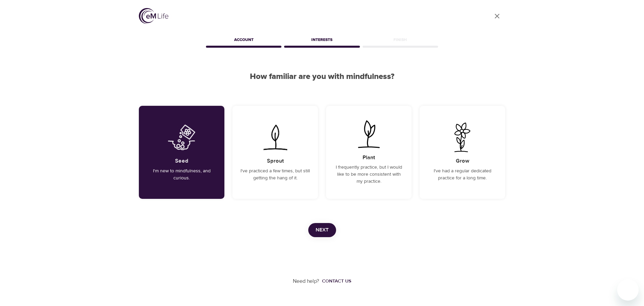 The width and height of the screenshot is (644, 306). Describe the element at coordinates (369, 134) in the screenshot. I see `img: I frequently practice, but I would like to be more consistent with my practice.` at that location.